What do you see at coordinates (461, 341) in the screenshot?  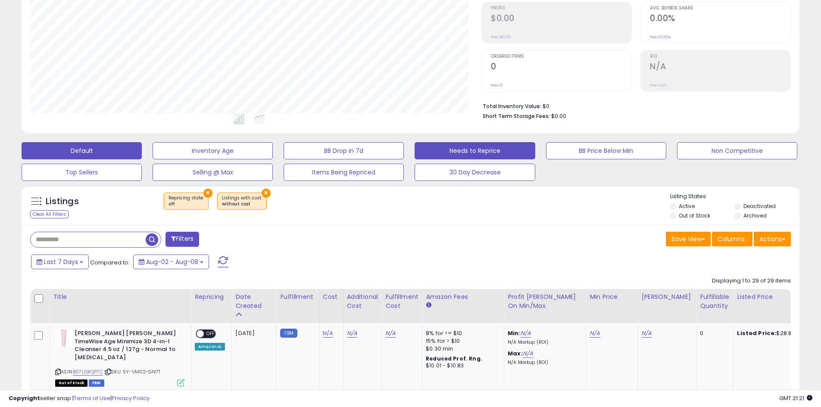 I see `div: 15% for > $10` at bounding box center [461, 341].